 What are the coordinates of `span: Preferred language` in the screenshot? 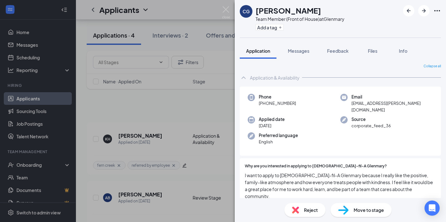 It's located at (278, 136).